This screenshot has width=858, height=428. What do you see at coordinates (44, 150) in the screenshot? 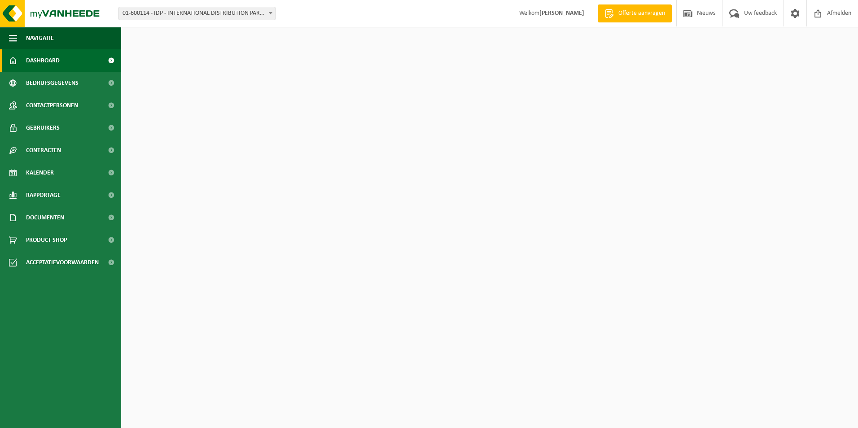
I see `span: Contracten` at bounding box center [44, 150].